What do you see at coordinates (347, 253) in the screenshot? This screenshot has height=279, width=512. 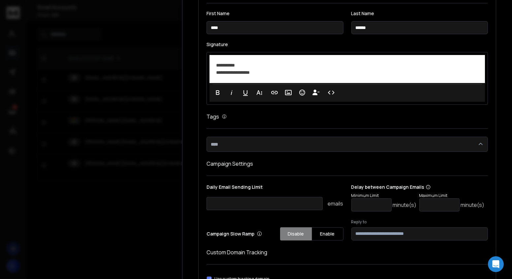 I see `h1: Custom Domain Tracking` at bounding box center [347, 253].